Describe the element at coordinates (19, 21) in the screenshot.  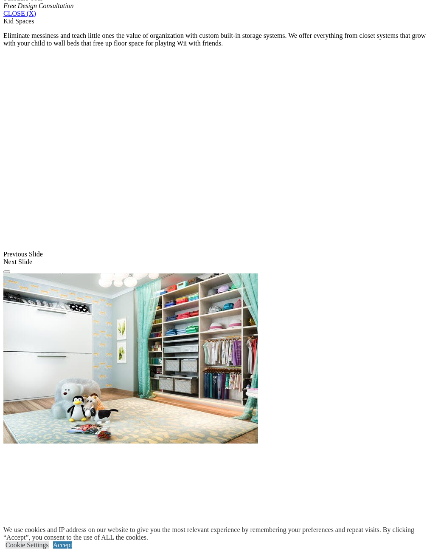
I see `span: Kid Spaces` at that location.